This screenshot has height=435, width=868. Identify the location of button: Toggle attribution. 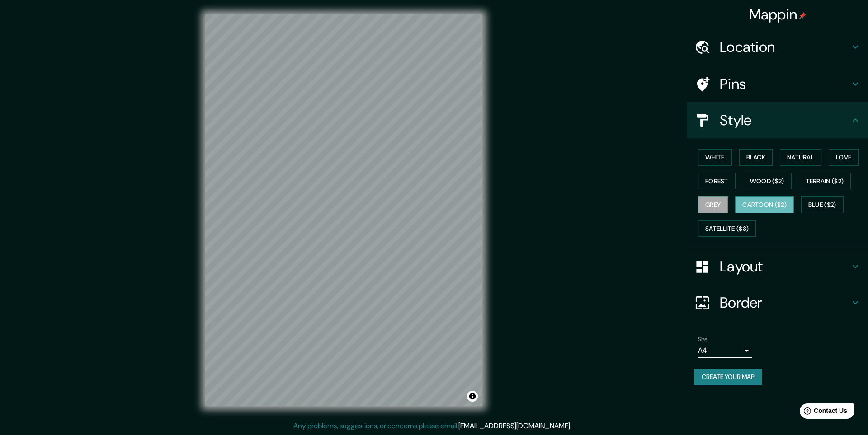
(473, 396).